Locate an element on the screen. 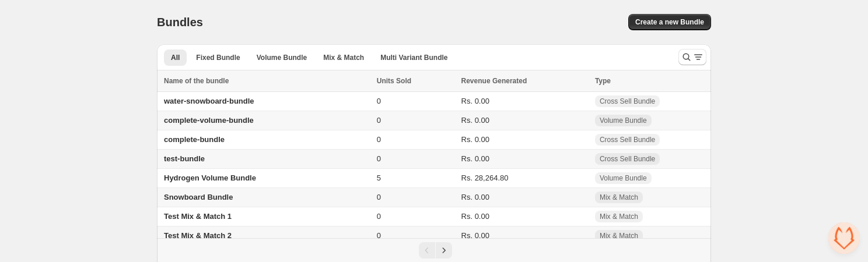 The height and width of the screenshot is (262, 868). span: Create a new Bundle is located at coordinates (670, 22).